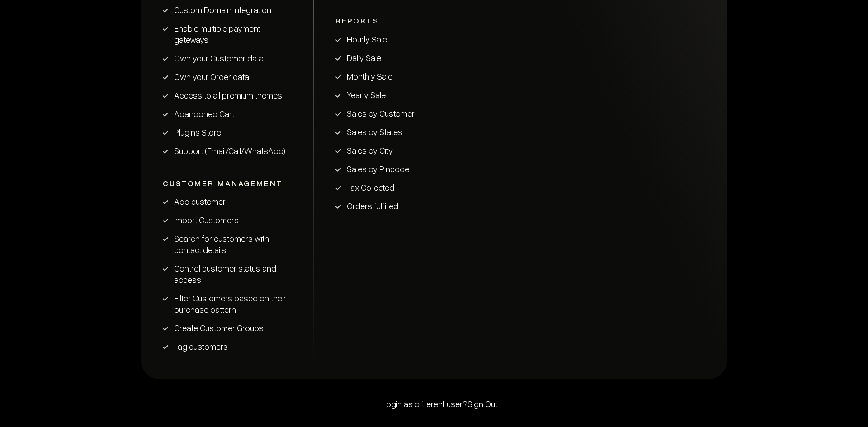 The height and width of the screenshot is (427, 868). I want to click on li: Enable multiple payment gateways, so click(227, 34).